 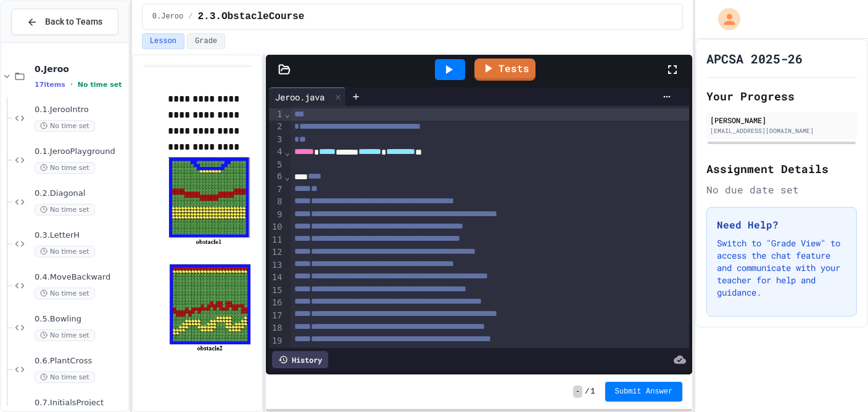 What do you see at coordinates (277, 252) in the screenshot?
I see `div: 12` at bounding box center [277, 252].